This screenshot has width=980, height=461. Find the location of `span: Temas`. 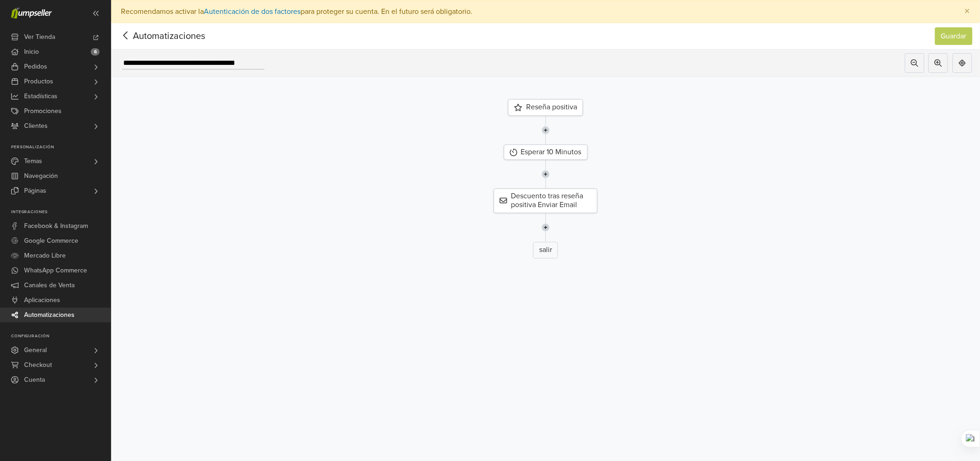

span: Temas is located at coordinates (33, 161).